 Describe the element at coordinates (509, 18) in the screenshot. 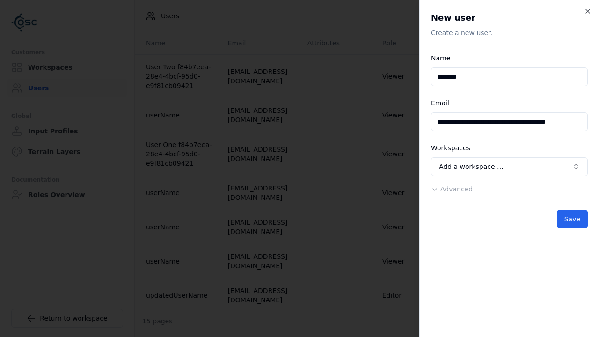

I see `h2: New user` at that location.